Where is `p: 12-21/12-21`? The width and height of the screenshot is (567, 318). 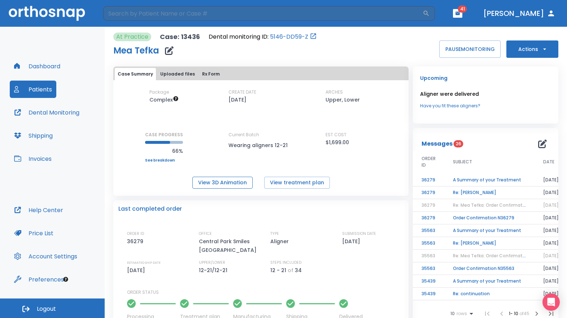
p: 12-21/12-21 is located at coordinates (215, 270).